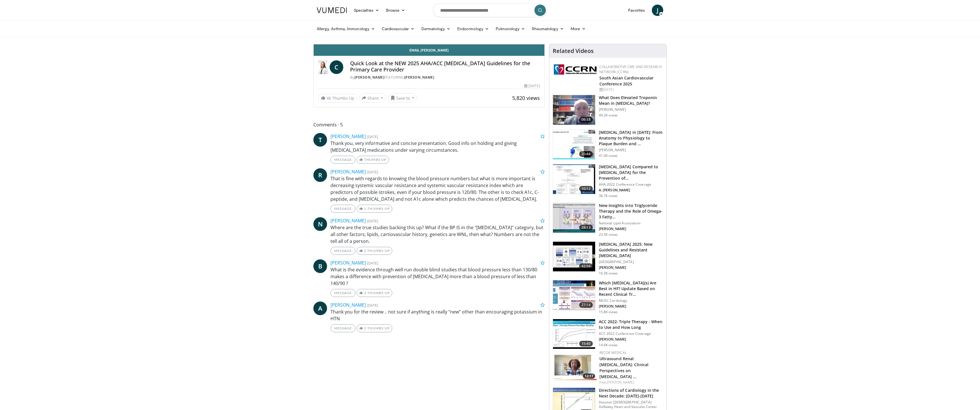  I want to click on img: a04ee3ba-8487-4636-b0fb-5e8d268f3737.png.150x105_q85_autocrop_double_scale_upscale_version-0.2.png, so click(575, 69).